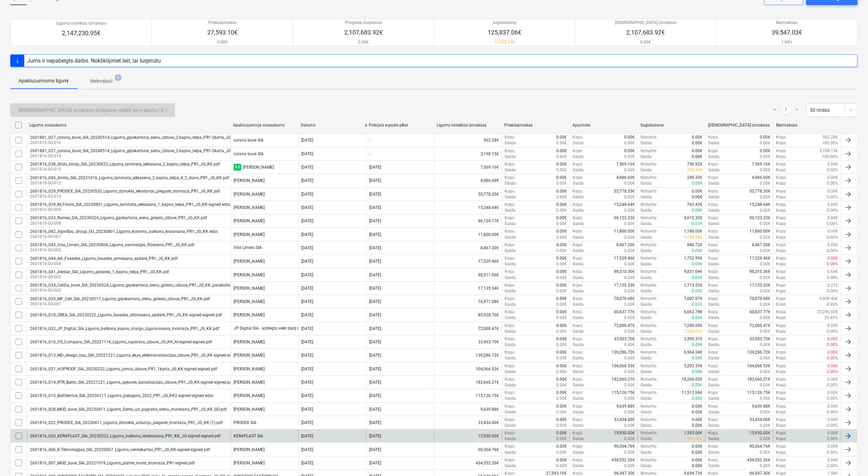 Image resolution: width=868 pixels, height=476 pixels. What do you see at coordinates (468, 248) in the screenshot?
I see `div: 8,467.20€` at bounding box center [468, 248].